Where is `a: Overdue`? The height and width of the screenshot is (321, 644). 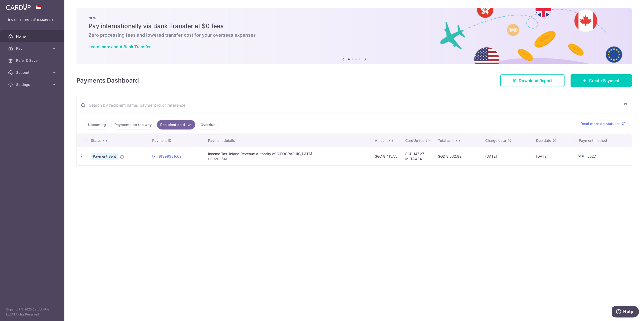
a: Overdue is located at coordinates (208, 125).